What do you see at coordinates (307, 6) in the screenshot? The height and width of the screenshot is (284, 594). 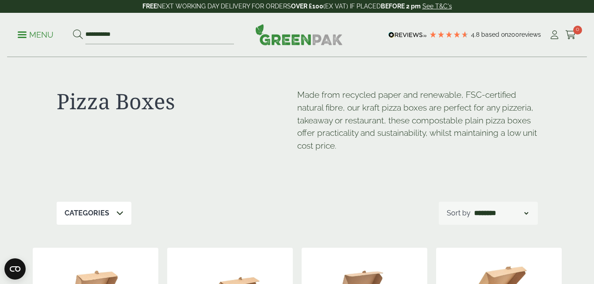 I see `strong: OVER £100` at bounding box center [307, 6].